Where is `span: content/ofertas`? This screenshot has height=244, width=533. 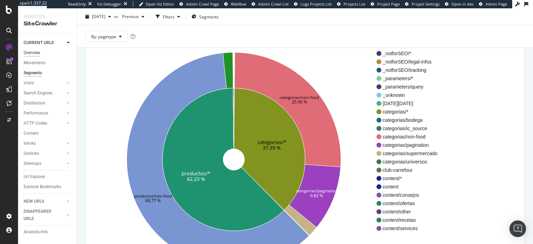 span: content/ofertas is located at coordinates (410, 203).